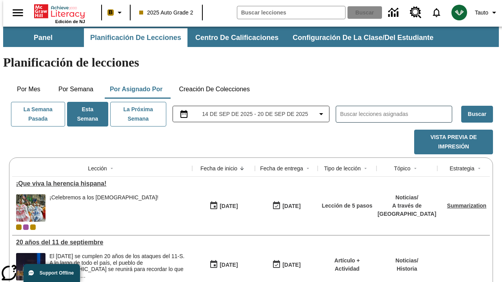 This screenshot has height=282, width=502. What do you see at coordinates (60, 11) in the screenshot?
I see `a: Portada` at bounding box center [60, 11].